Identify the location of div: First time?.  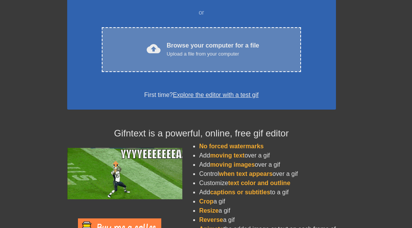
(202, 95).